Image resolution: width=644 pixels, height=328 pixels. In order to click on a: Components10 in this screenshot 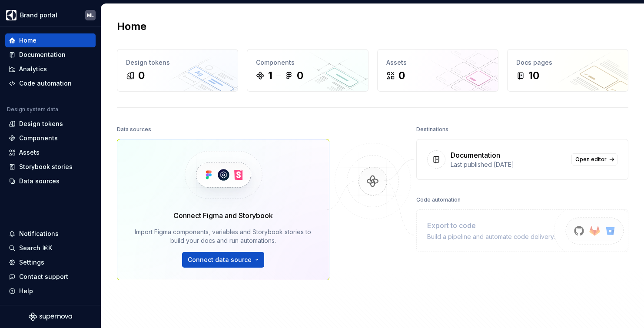, I will do `click(307, 71)`.